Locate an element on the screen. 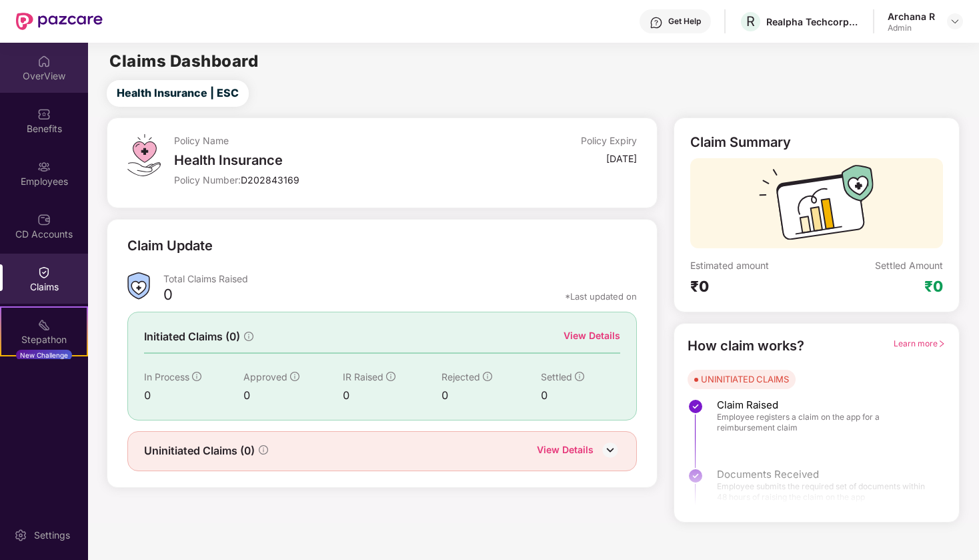  span: Initiated Claims (0) is located at coordinates (192, 336).